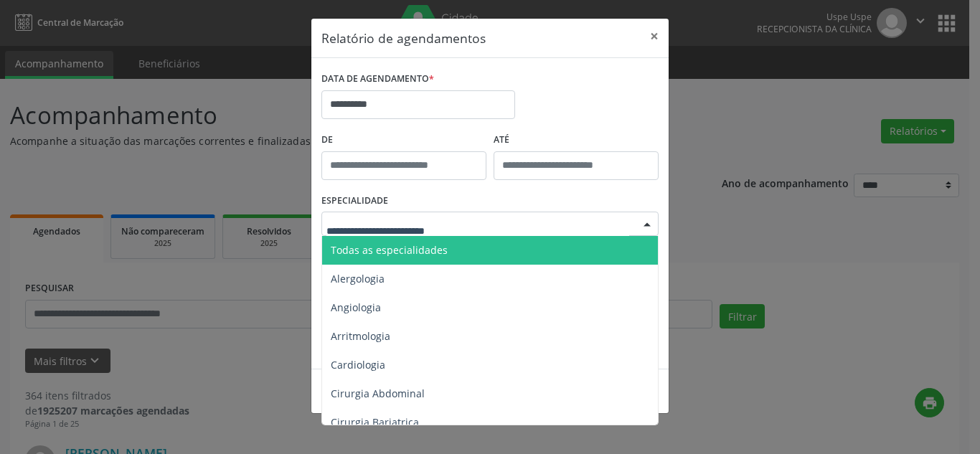 This screenshot has height=454, width=980. I want to click on span: Cirurgia Abdominal, so click(378, 393).